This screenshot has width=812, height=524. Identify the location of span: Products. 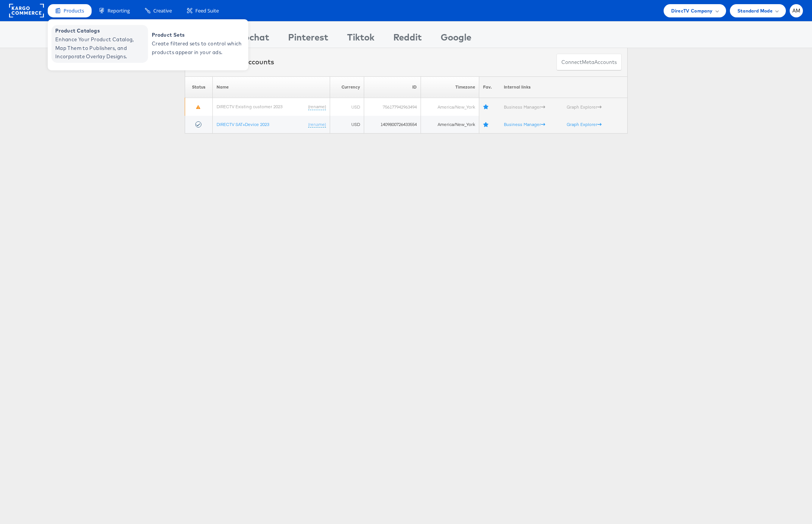
(73, 11).